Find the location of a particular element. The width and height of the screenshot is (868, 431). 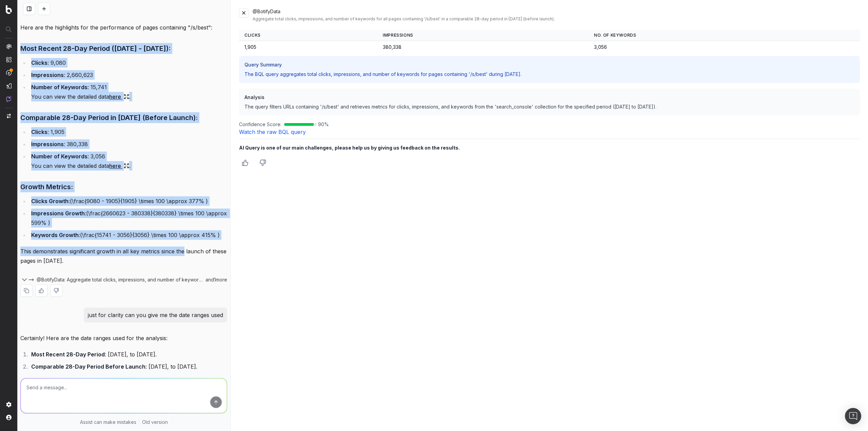

strong: Comparable 28-Day Period Before Launch is located at coordinates (88, 366).